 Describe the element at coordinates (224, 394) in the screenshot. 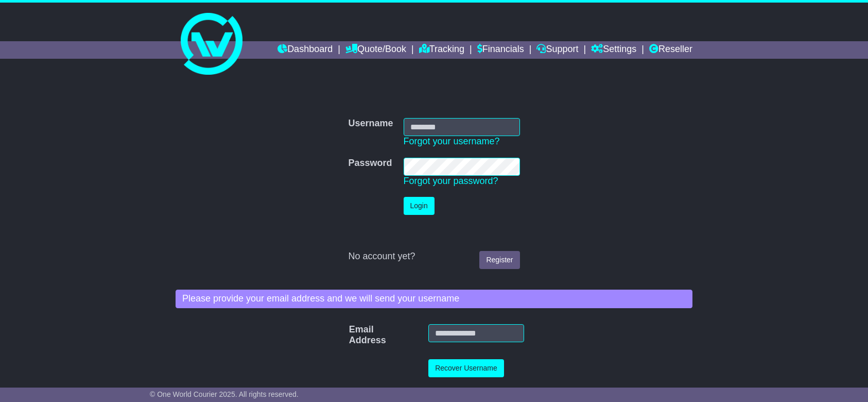

I see `span: © One World Courier 2025. All rights reserved.` at that location.